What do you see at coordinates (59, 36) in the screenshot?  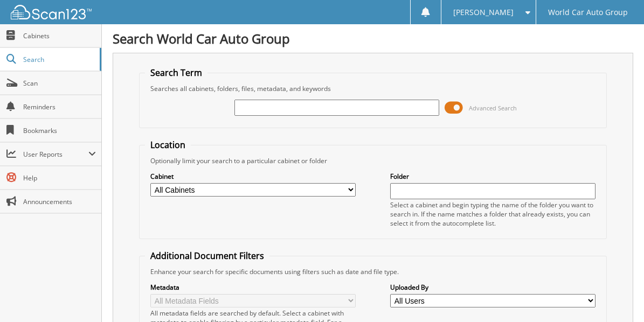 I see `span: Cabinets` at bounding box center [59, 36].